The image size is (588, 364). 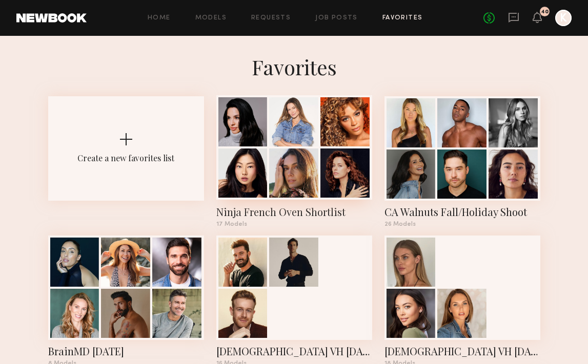 I want to click on div: CA Walnuts Fall/Holiday Shoot, so click(x=462, y=212).